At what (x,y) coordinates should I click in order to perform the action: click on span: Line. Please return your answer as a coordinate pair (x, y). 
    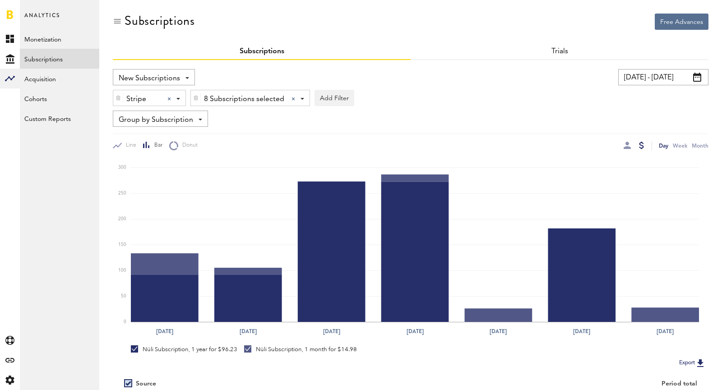
    Looking at the image, I should click on (129, 145).